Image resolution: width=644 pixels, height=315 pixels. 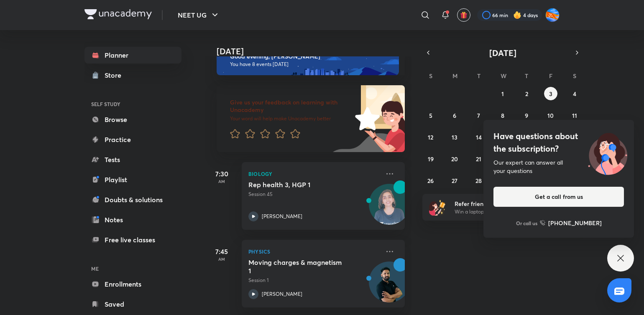 What do you see at coordinates (199, 15) in the screenshot?
I see `button: NEET UG` at bounding box center [199, 15].